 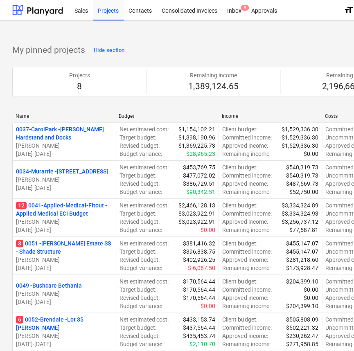 I want to click on p: $52,750.00, so click(x=303, y=192).